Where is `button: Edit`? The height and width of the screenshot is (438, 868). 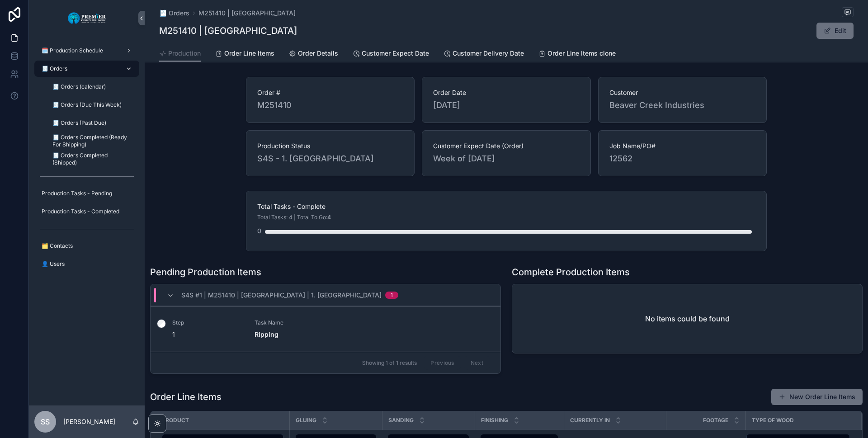 button: Edit is located at coordinates (835, 31).